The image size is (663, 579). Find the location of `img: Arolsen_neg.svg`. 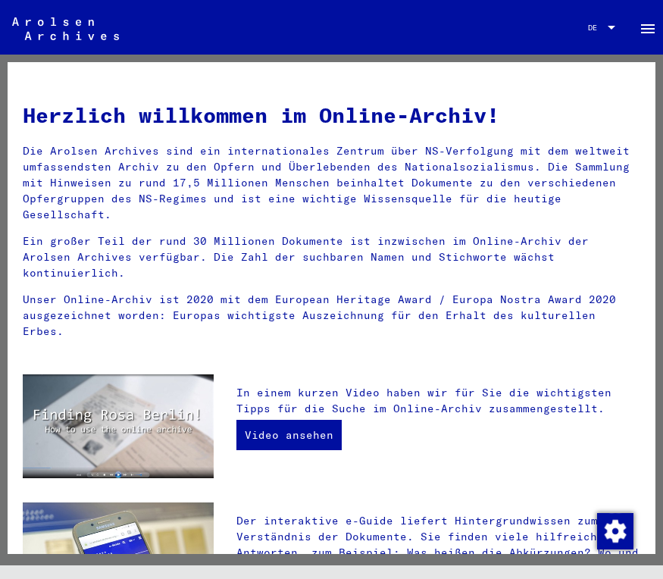

img: Arolsen_neg.svg is located at coordinates (65, 29).